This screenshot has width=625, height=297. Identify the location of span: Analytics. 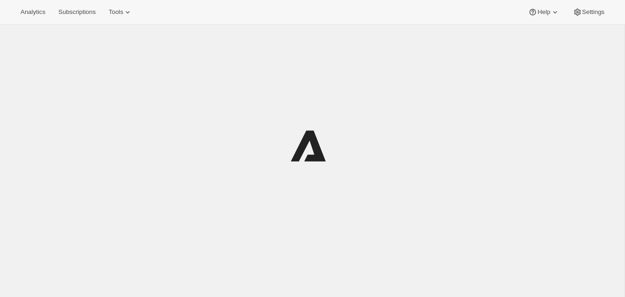
(33, 12).